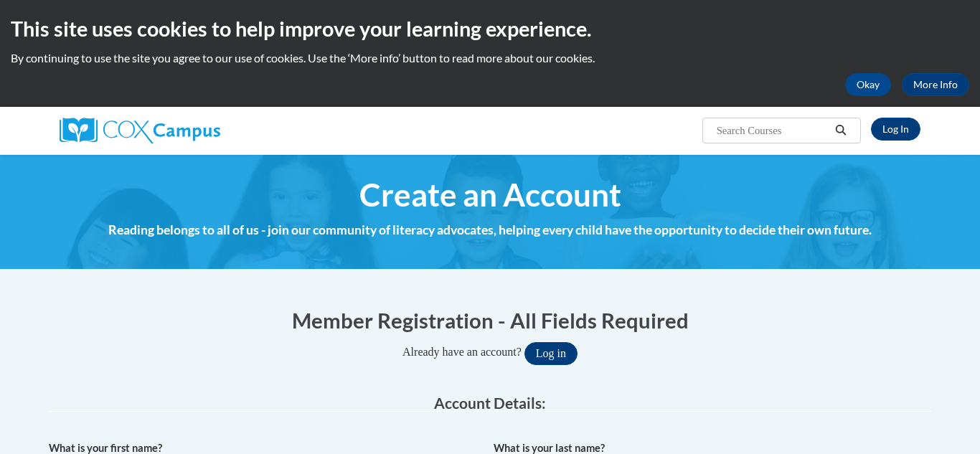  Describe the element at coordinates (490, 194) in the screenshot. I see `span: Create an Account` at that location.